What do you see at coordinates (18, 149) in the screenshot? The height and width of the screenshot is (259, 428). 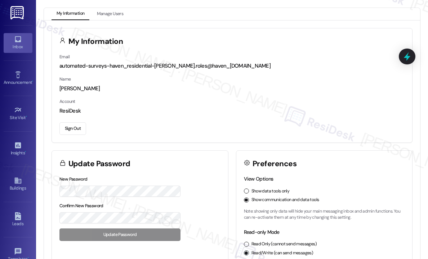 I see `a: Insights •` at bounding box center [18, 149].